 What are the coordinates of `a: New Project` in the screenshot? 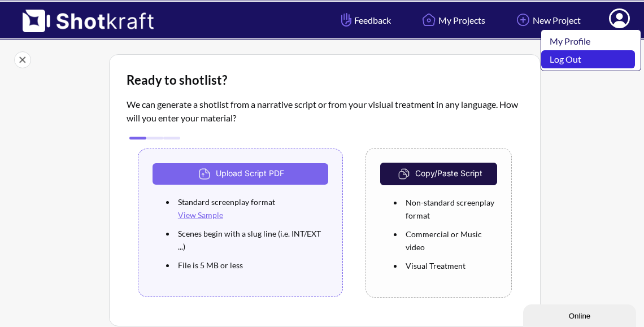 It's located at (547, 20).